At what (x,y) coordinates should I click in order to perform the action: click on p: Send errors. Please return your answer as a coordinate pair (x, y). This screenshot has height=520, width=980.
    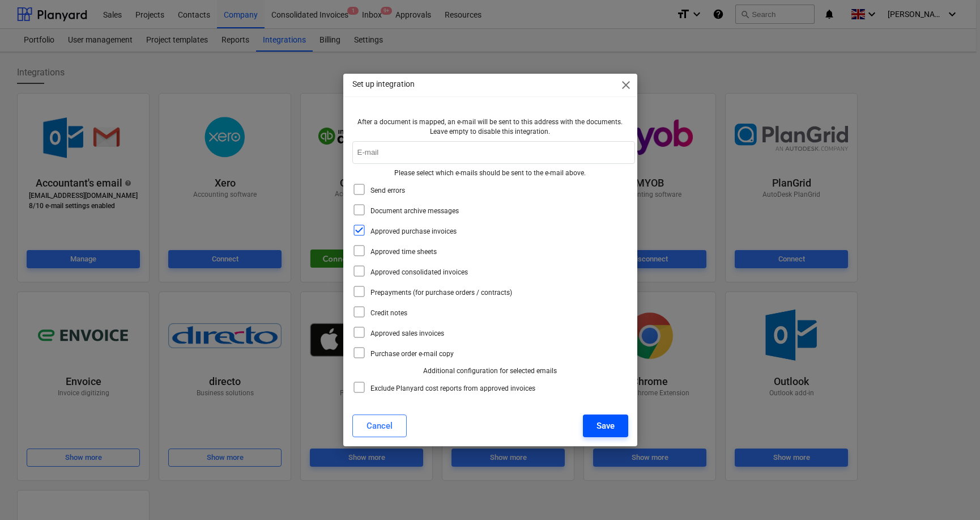
    Looking at the image, I should click on (387, 191).